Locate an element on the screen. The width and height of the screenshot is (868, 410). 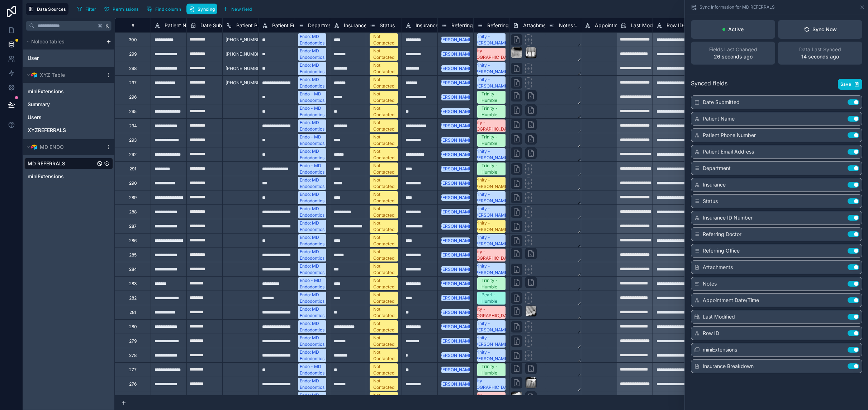
button: Save is located at coordinates (850, 85).